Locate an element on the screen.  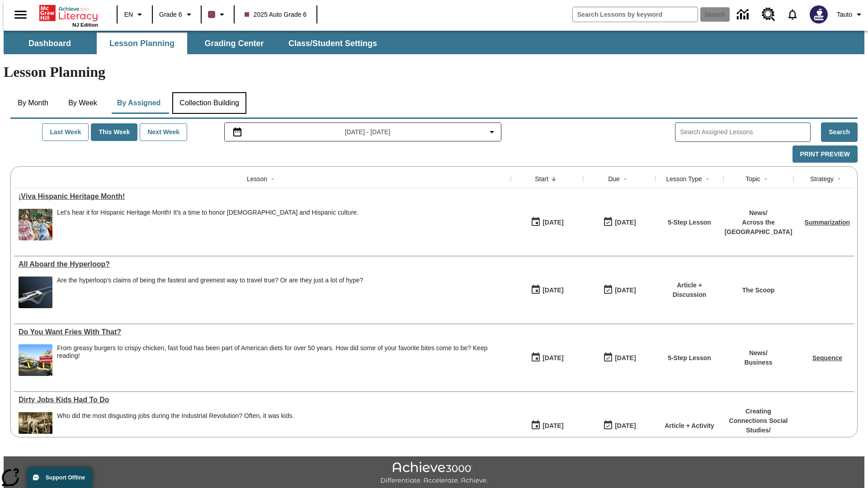
div: All Aboard the Hyperloop? is located at coordinates (262, 265).